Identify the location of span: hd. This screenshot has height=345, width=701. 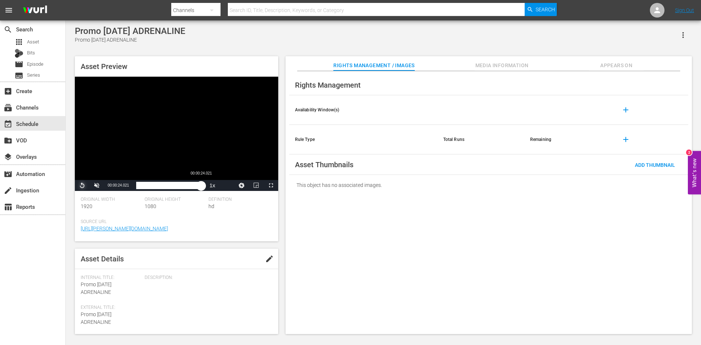
(211, 206).